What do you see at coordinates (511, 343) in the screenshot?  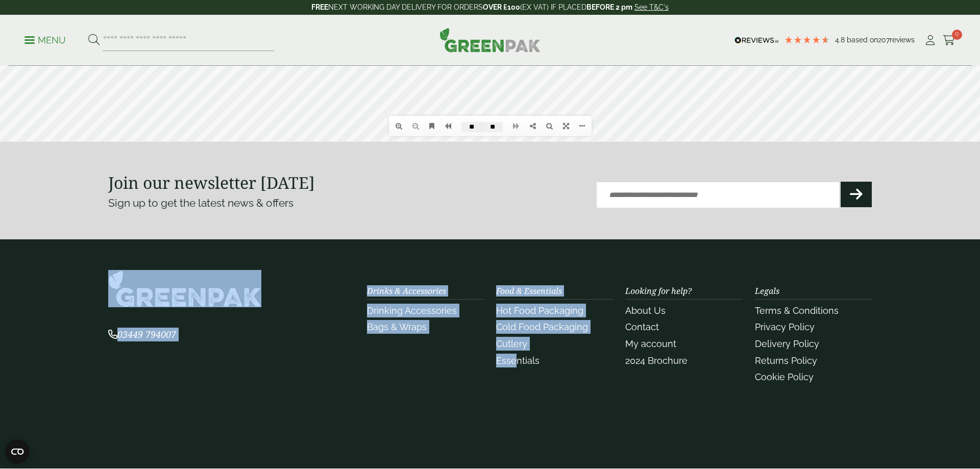 I see `a: Cutlery` at bounding box center [511, 343].